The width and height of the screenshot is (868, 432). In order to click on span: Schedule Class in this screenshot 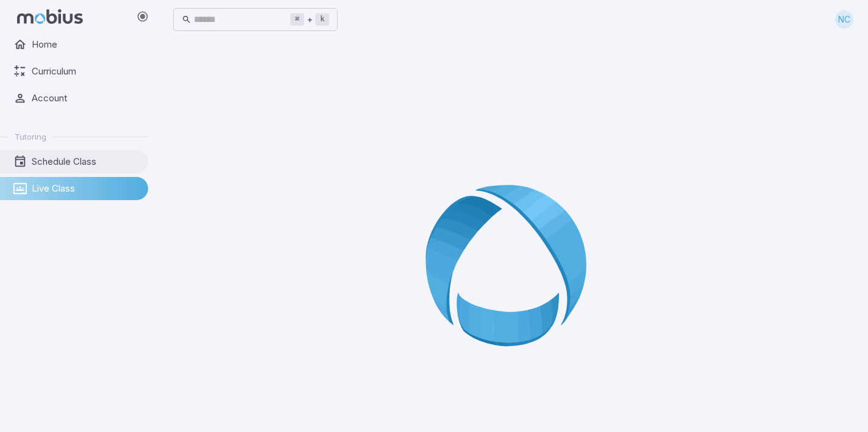, I will do `click(85, 162)`.